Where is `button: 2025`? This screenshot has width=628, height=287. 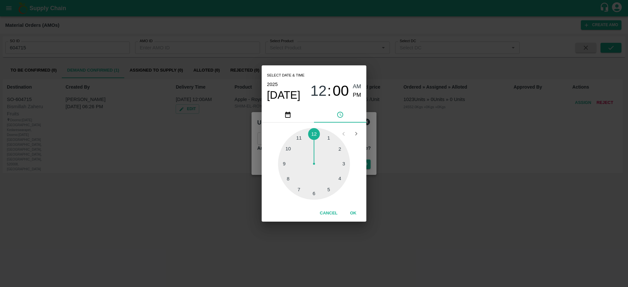 button: 2025 is located at coordinates (272, 84).